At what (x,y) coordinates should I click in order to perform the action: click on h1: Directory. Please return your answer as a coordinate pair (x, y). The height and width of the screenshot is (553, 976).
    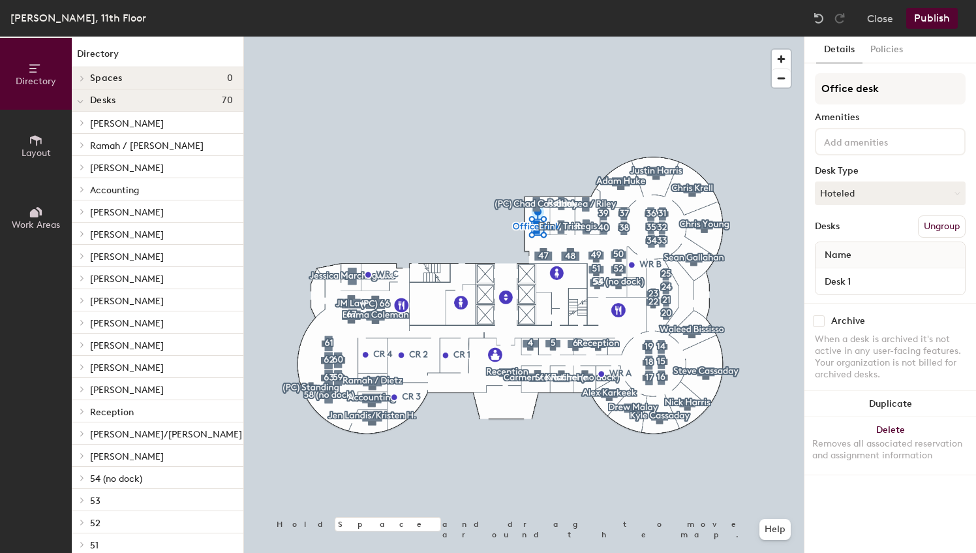
    Looking at the image, I should click on (157, 57).